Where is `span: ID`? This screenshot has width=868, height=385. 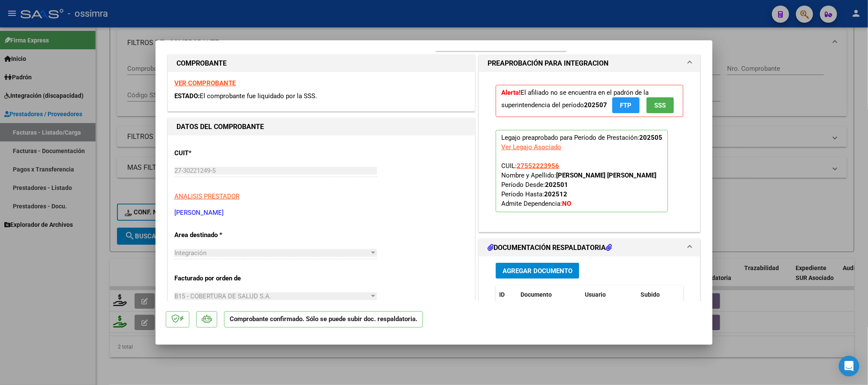
span: ID is located at coordinates (502, 295).